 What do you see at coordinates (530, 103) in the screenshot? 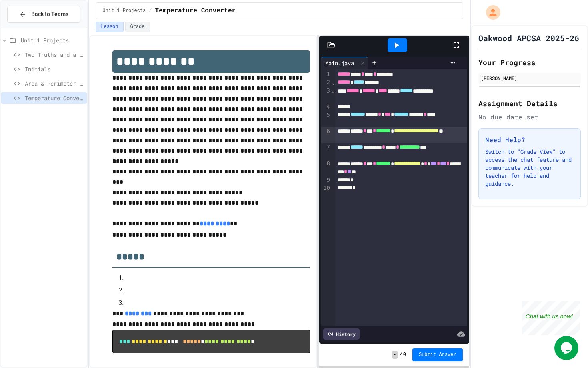
I see `h2: Assignment Details` at bounding box center [530, 103].